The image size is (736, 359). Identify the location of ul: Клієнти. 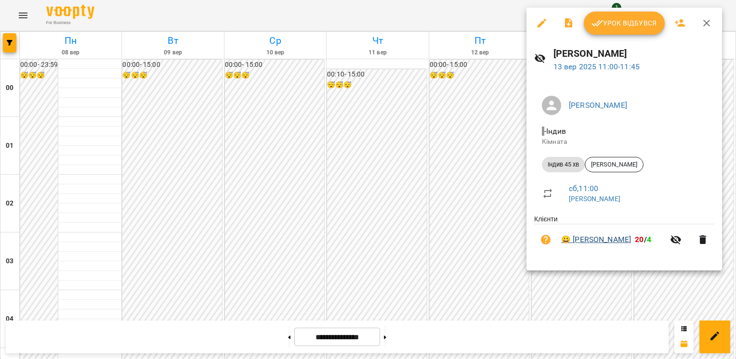
(624, 236).